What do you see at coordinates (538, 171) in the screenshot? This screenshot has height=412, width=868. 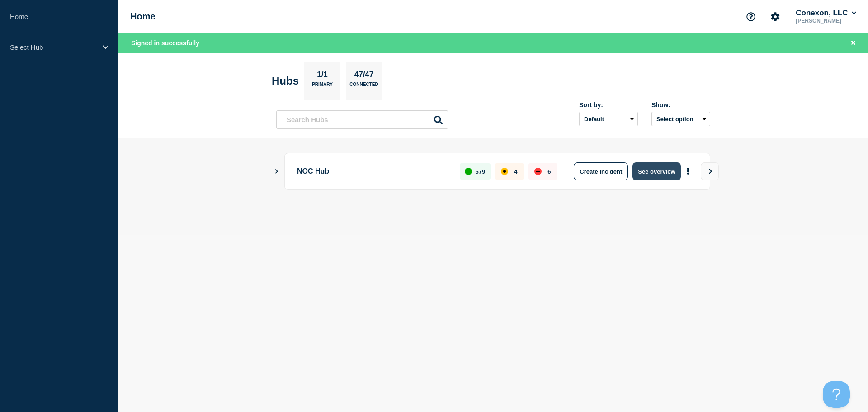 I see `div: down` at bounding box center [538, 171].